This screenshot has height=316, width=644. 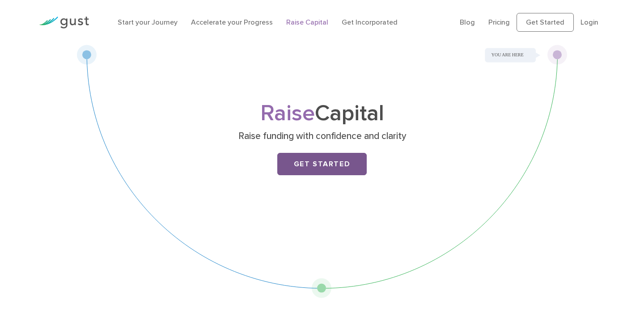 I want to click on img: Gust Logo, so click(x=64, y=22).